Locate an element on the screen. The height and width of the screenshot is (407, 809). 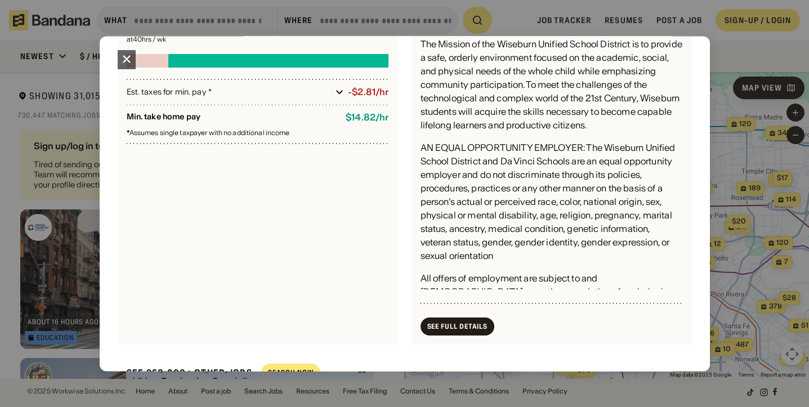
div: -$2.81/hr is located at coordinates (368, 92).